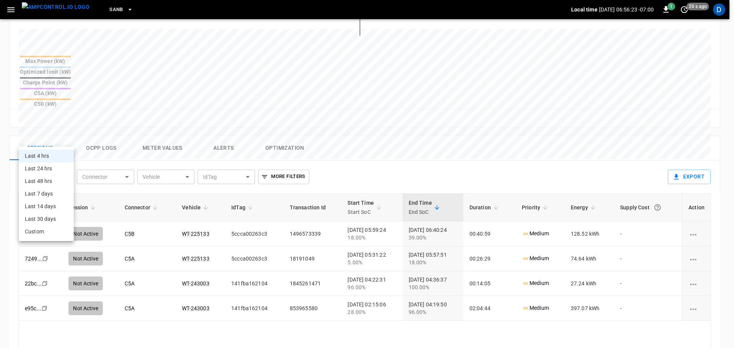  Describe the element at coordinates (46, 219) in the screenshot. I see `li: Last 30 days` at that location.